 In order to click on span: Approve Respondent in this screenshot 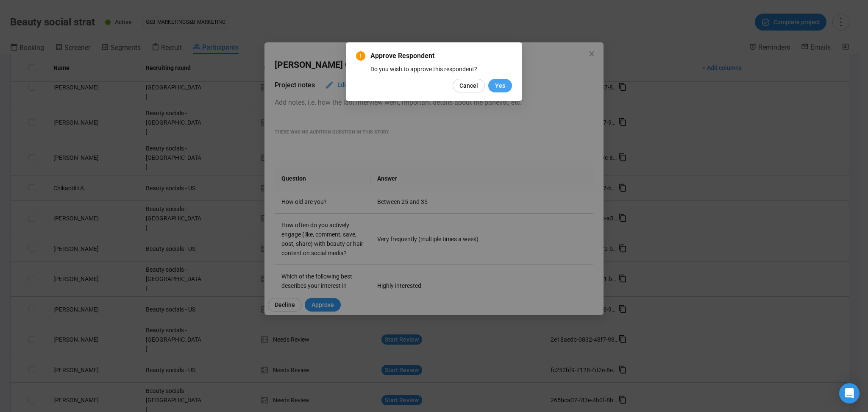, I will do `click(442, 56)`.